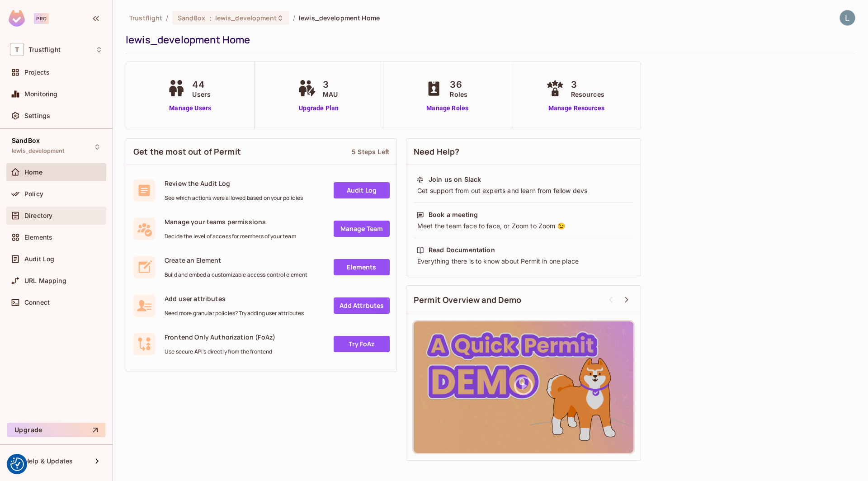 This screenshot has width=868, height=481. What do you see at coordinates (447, 108) in the screenshot?
I see `a: Manage Roles` at bounding box center [447, 108].